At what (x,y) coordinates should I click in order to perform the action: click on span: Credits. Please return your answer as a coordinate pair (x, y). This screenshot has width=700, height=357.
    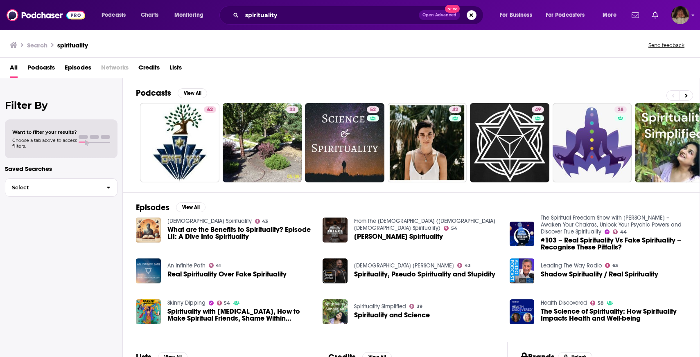
    Looking at the image, I should click on (149, 69).